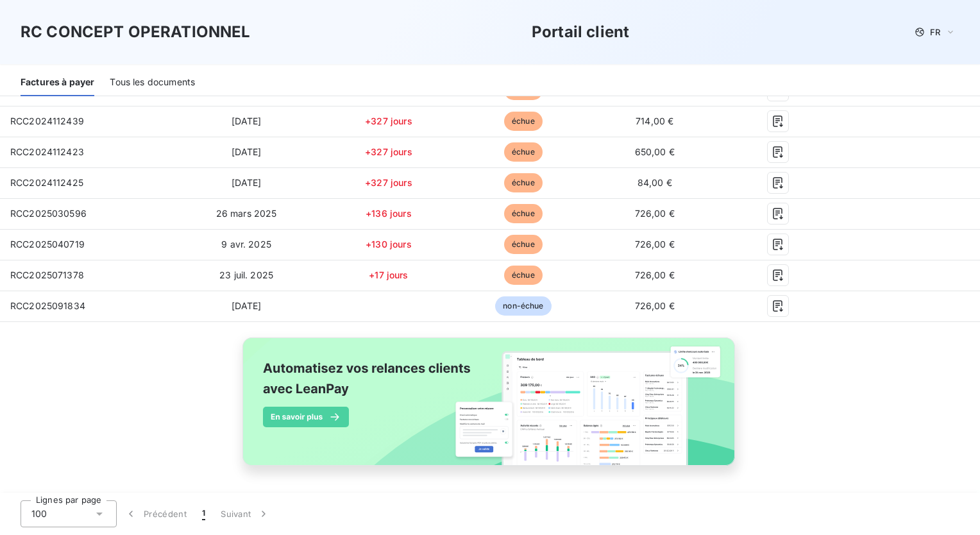 This screenshot has width=980, height=535. What do you see at coordinates (57, 82) in the screenshot?
I see `div: Factures à payer` at bounding box center [57, 82].